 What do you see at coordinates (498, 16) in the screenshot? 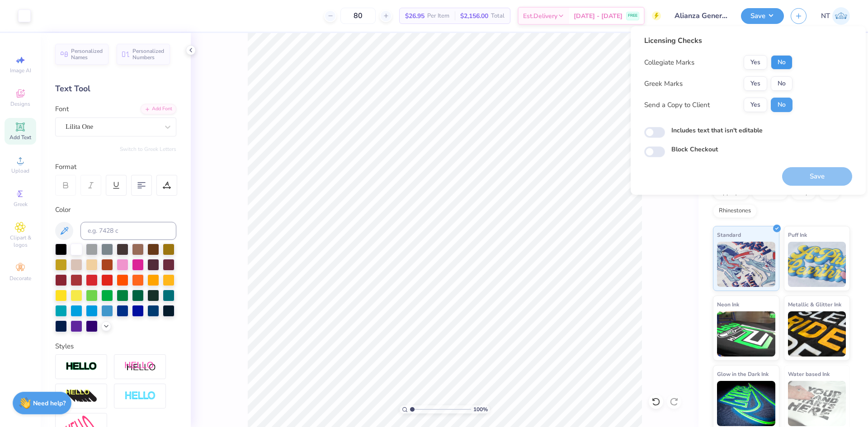
I see `span: Total` at bounding box center [498, 16].